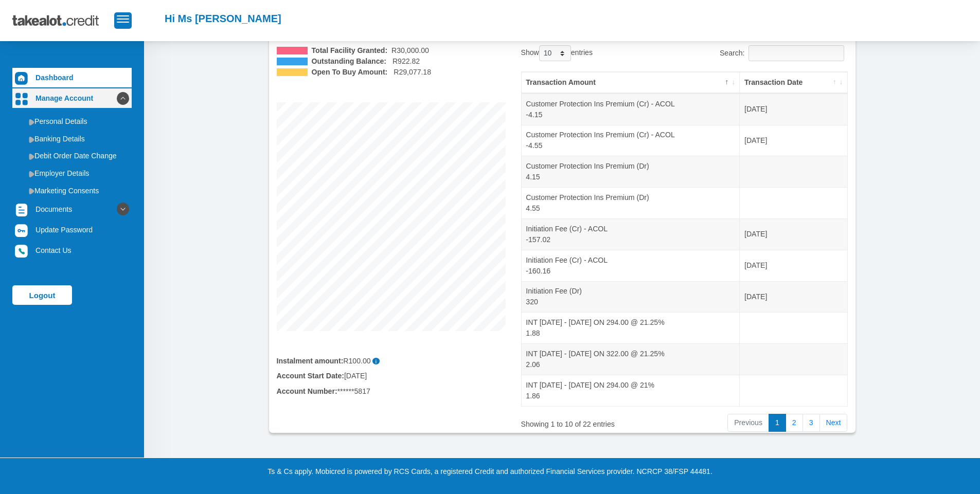 The height and width of the screenshot is (494, 980). What do you see at coordinates (72, 78) in the screenshot?
I see `a: Dashboard` at bounding box center [72, 78].